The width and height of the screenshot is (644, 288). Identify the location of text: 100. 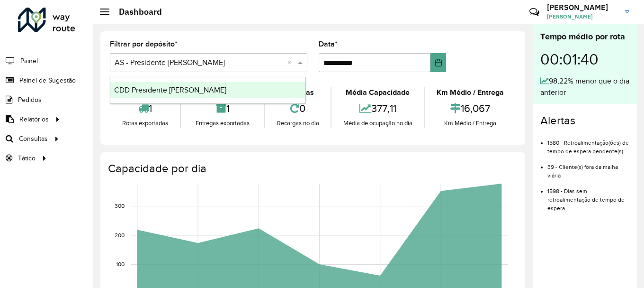
(120, 264).